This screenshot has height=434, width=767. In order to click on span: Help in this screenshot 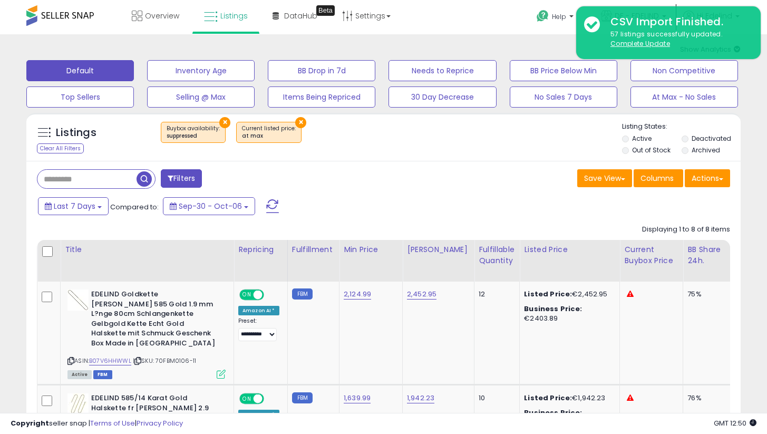, I will do `click(559, 16)`.